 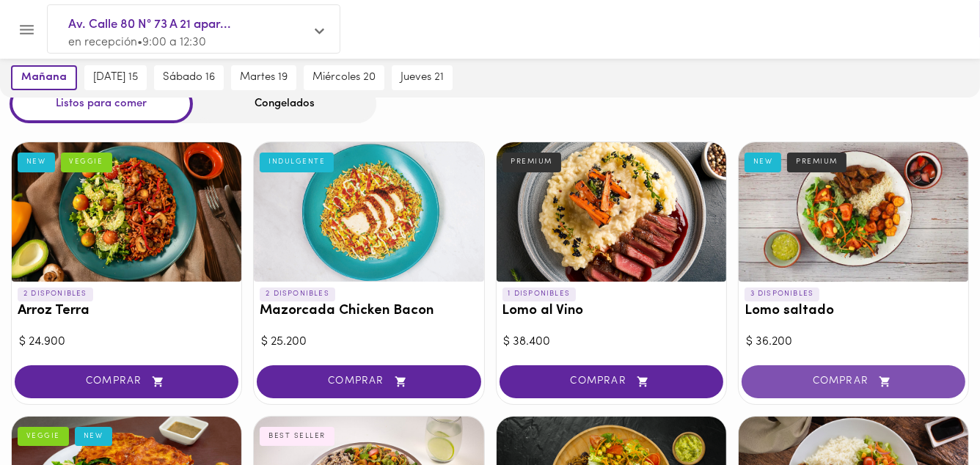 What do you see at coordinates (126, 342) in the screenshot?
I see `div: $ 24.900` at bounding box center [126, 342].